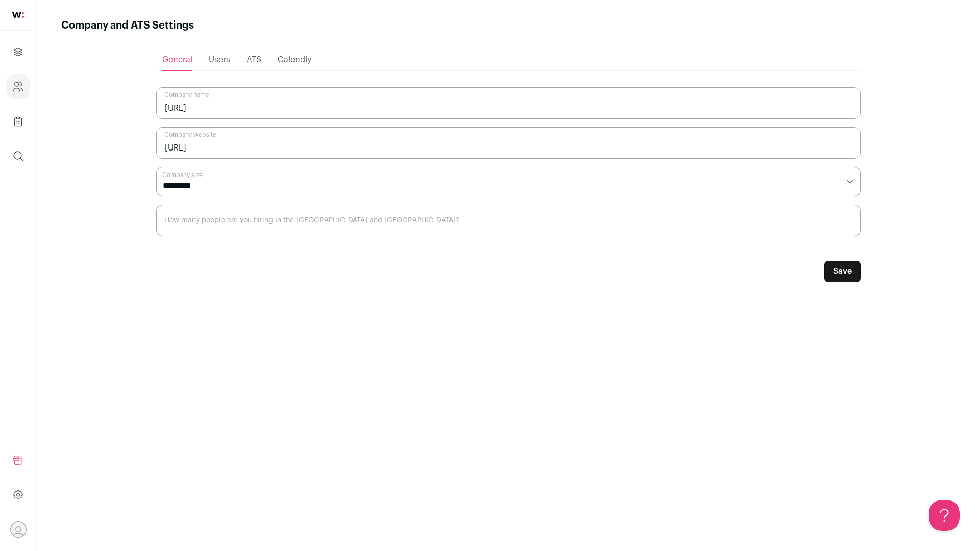 The height and width of the screenshot is (551, 980). What do you see at coordinates (253, 60) in the screenshot?
I see `span: ATS` at bounding box center [253, 60].